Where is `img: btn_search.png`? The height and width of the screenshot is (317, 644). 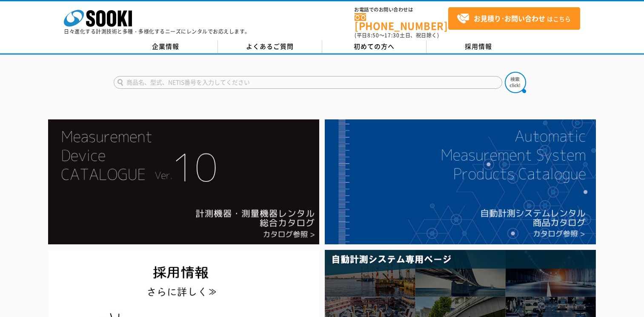 img: btn_search.png is located at coordinates (516, 82).